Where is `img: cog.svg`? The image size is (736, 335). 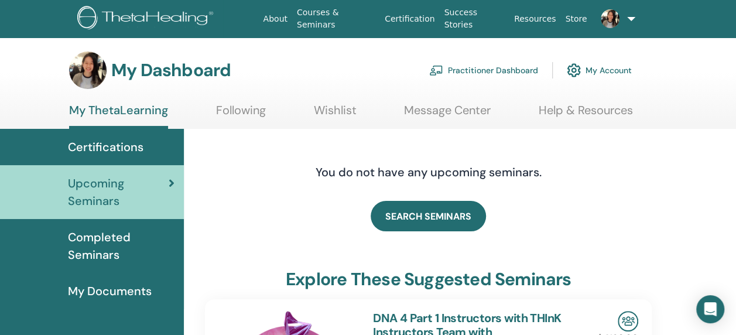 img: cog.svg is located at coordinates (574, 70).